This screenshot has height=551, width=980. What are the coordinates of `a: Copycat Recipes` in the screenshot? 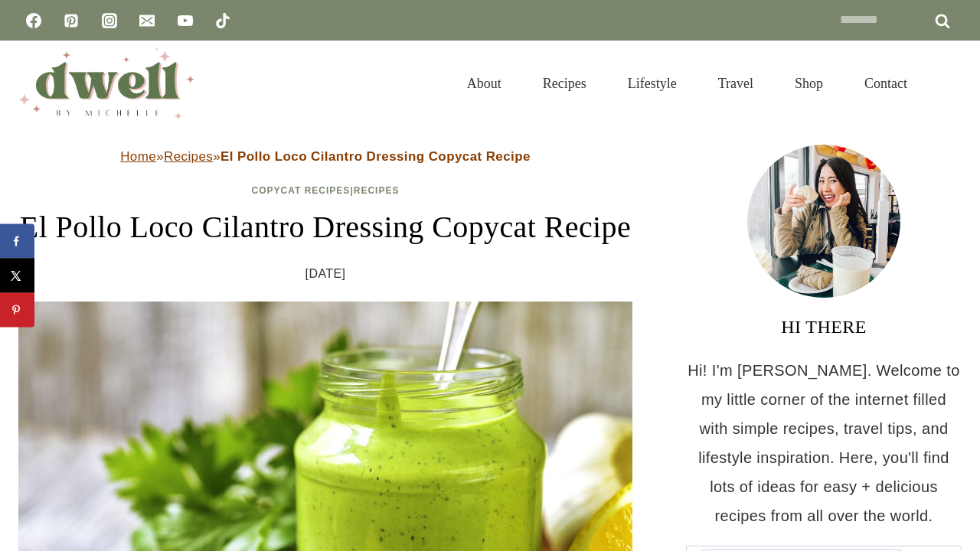 It's located at (301, 191).